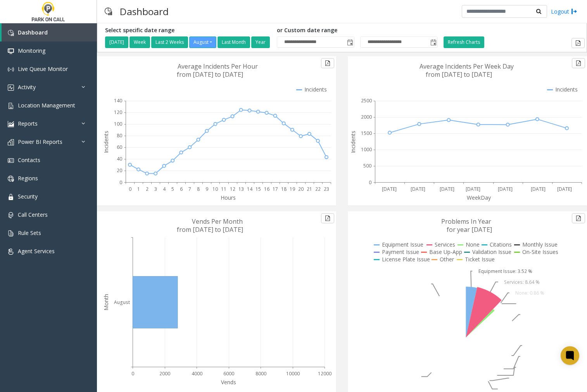 Image resolution: width=587 pixels, height=392 pixels. I want to click on text: Ticket Issue, so click(479, 259).